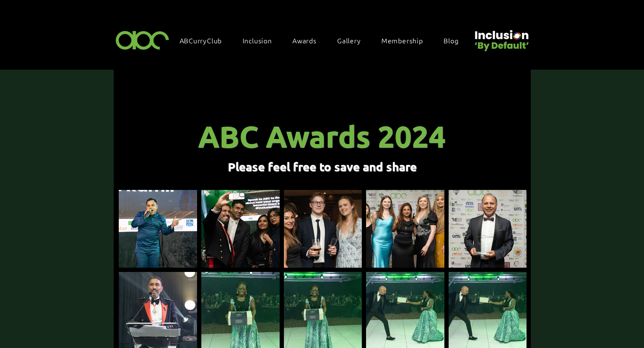 This screenshot has height=348, width=644. I want to click on img: ABC-Logo-Blank-Background-01-01-2.png, so click(142, 40).